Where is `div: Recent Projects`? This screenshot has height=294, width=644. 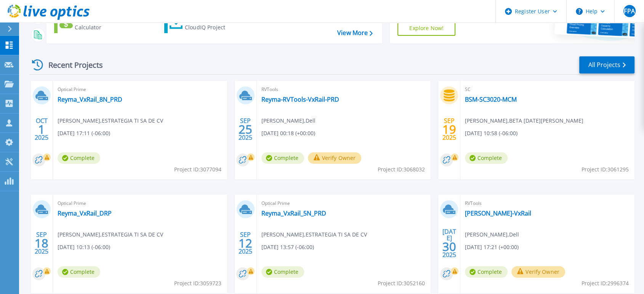 div: Recent Projects is located at coordinates (71, 65).